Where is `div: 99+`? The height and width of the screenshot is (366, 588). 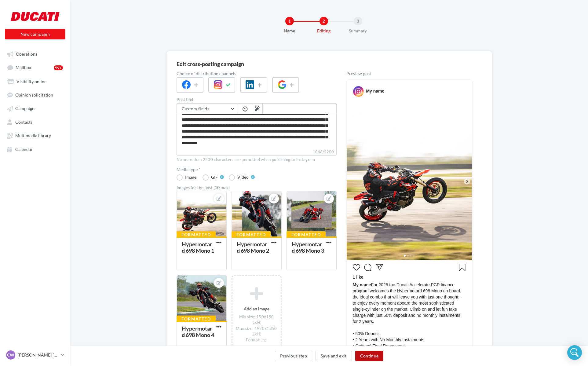
div: 99+ is located at coordinates (59, 68).